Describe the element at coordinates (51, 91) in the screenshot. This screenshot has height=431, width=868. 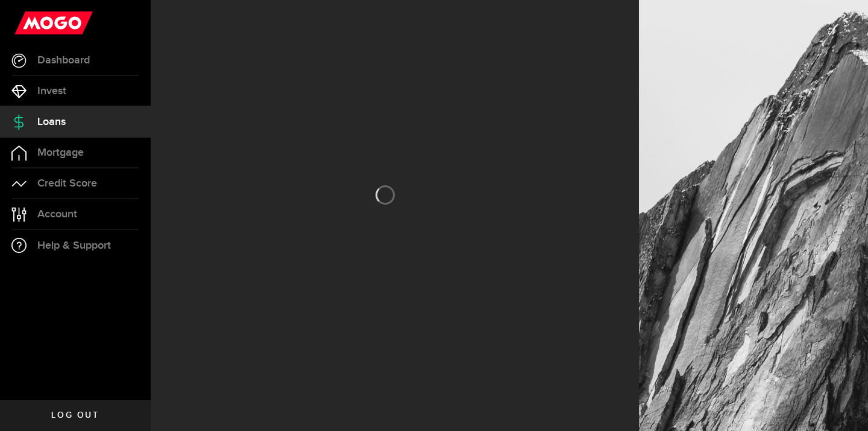
I see `span: Invest` at that location.